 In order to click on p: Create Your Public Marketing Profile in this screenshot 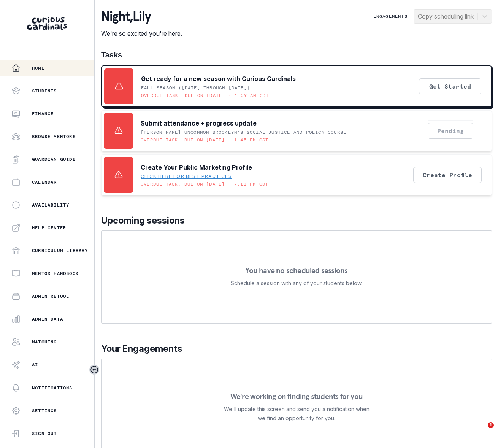, I will do `click(196, 167)`.